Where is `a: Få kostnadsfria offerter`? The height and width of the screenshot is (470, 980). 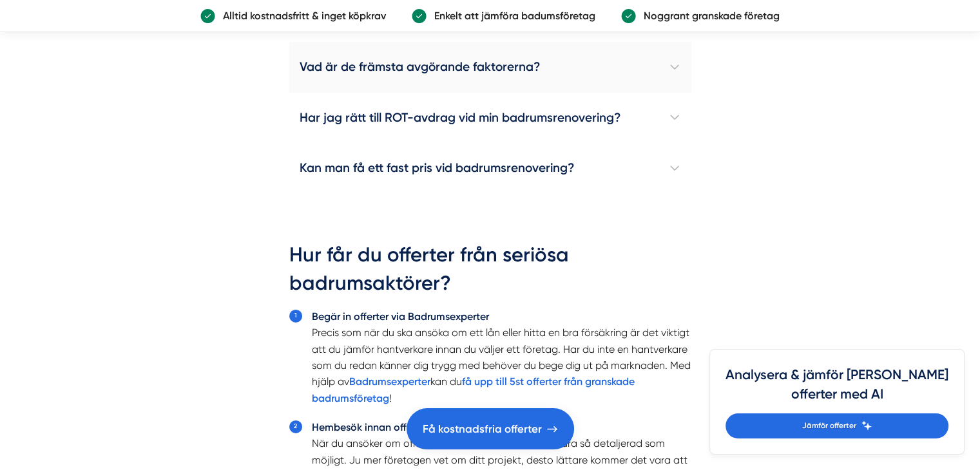
a: Få kostnadsfria offerter is located at coordinates (490, 429).